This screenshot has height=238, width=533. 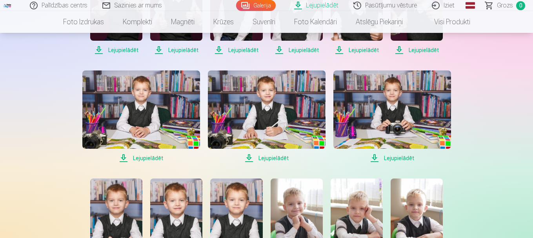 I want to click on a: Visi produkti, so click(x=446, y=22).